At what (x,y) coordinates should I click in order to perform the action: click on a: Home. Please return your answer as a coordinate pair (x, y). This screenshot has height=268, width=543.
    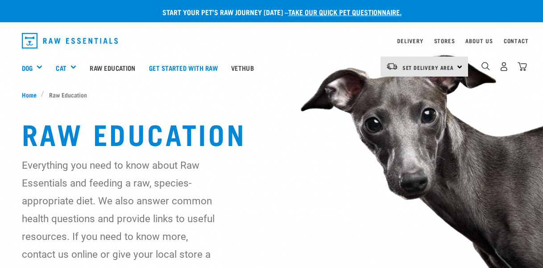
    Looking at the image, I should click on (32, 95).